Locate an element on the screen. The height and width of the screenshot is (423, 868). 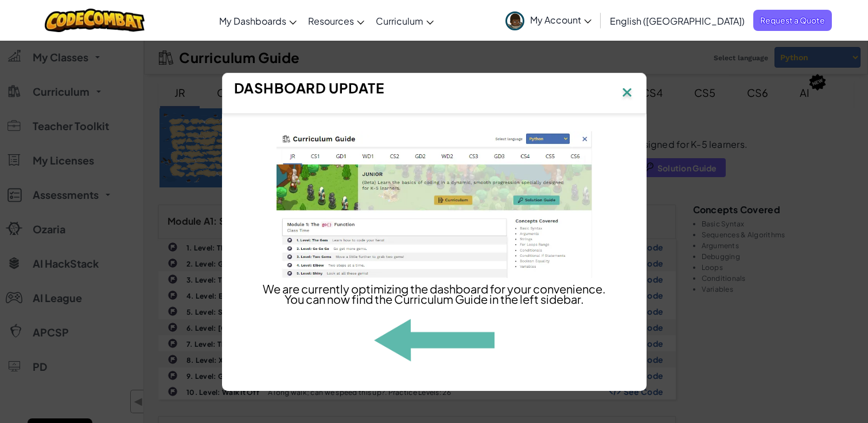
a: My Account is located at coordinates (549, 20).